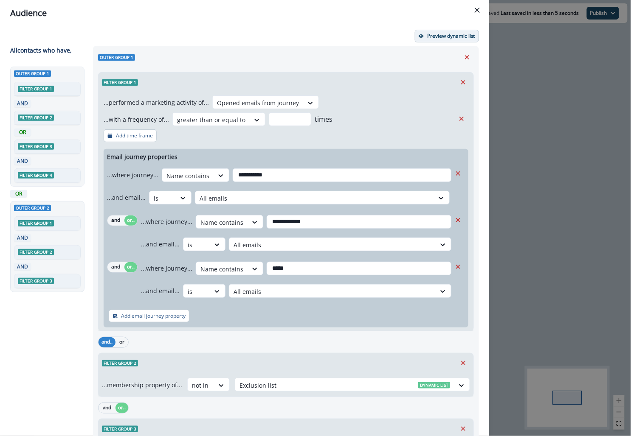  What do you see at coordinates (122, 342) in the screenshot?
I see `button: or` at bounding box center [122, 342].